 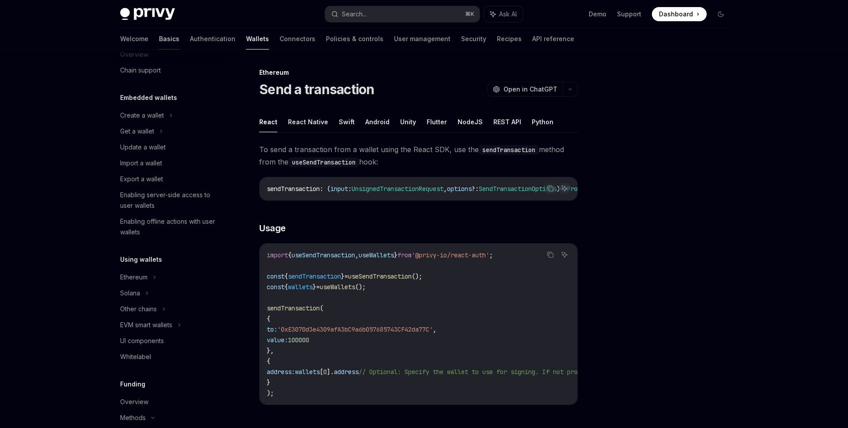 I want to click on span: // Optional: Specify the wallet to use for signing. If not provided, the first wallet will be used., so click(x=534, y=372).